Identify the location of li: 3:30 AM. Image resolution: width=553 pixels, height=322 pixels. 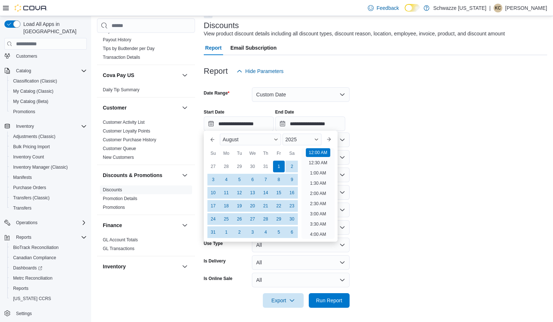
(318, 224).